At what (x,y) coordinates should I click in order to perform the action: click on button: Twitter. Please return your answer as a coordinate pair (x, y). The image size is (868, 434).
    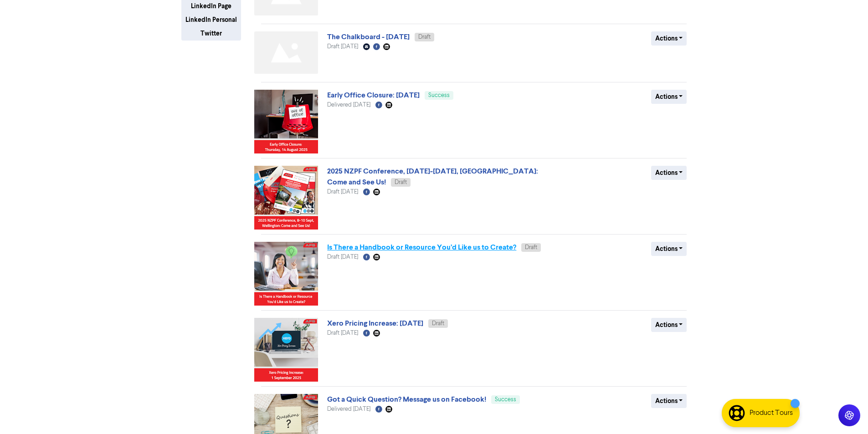
    Looking at the image, I should click on (211, 33).